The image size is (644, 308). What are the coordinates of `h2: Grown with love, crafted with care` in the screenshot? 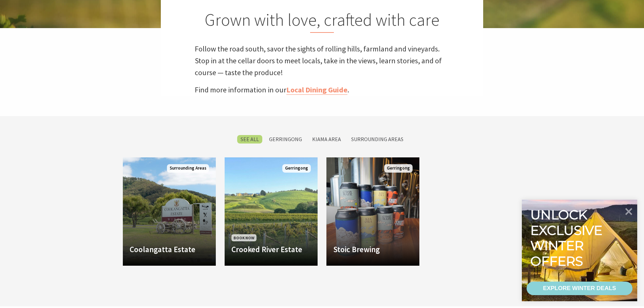 It's located at (322, 21).